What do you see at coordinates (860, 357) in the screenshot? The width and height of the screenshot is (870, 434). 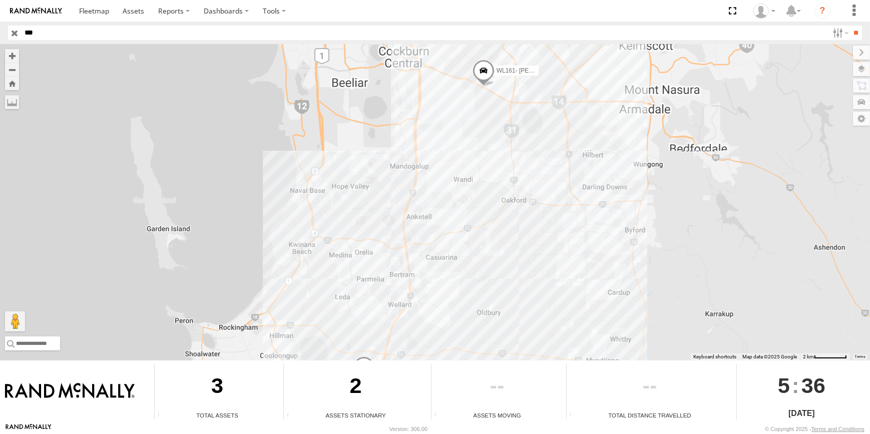 I see `a: Terms (opens in new tab)` at bounding box center [860, 357].